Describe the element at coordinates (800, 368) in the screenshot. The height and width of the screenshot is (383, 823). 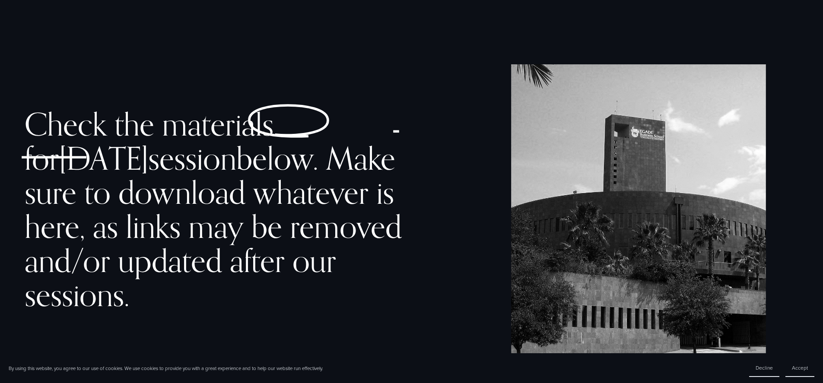
I see `span: Accept` at that location.